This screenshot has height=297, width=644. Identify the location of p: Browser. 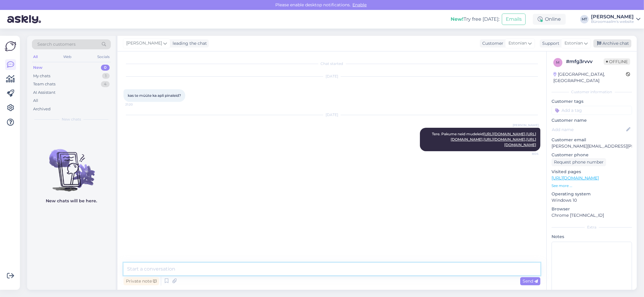
(592, 209).